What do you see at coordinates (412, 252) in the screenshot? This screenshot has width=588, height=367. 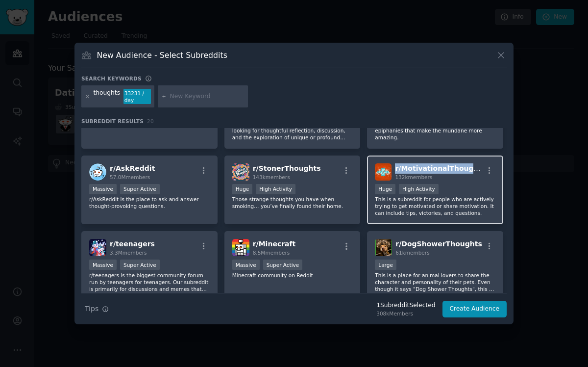 I see `span: 61k members` at bounding box center [412, 252].